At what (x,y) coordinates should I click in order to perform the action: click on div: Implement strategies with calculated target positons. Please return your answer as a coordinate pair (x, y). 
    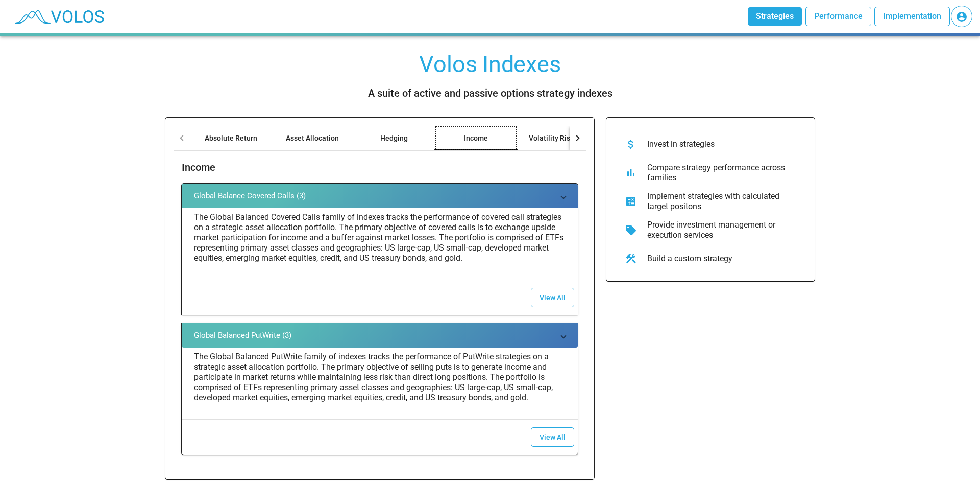
    Looking at the image, I should click on (719, 202).